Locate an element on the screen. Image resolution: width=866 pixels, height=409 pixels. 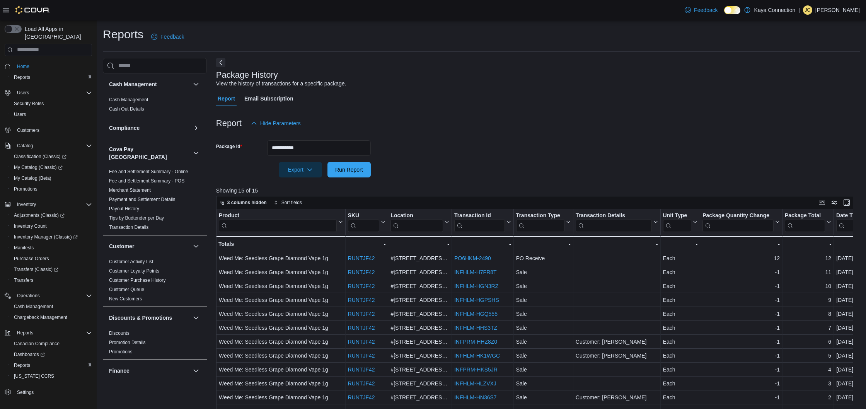
a: Transfers (Classic) is located at coordinates (36, 270).